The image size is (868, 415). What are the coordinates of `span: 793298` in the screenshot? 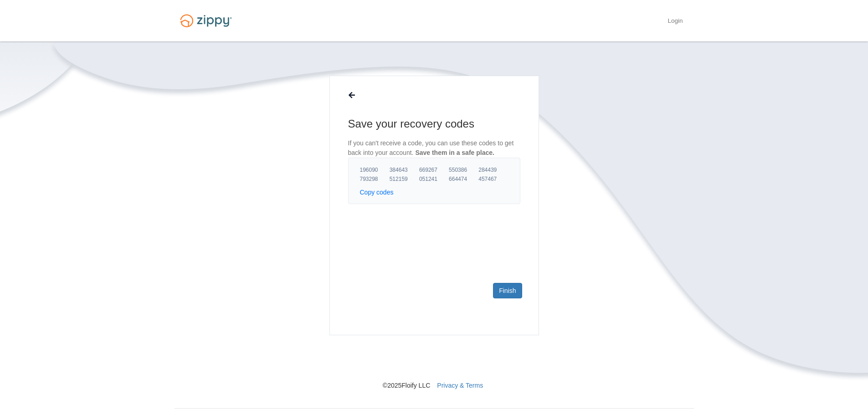 It's located at (375, 179).